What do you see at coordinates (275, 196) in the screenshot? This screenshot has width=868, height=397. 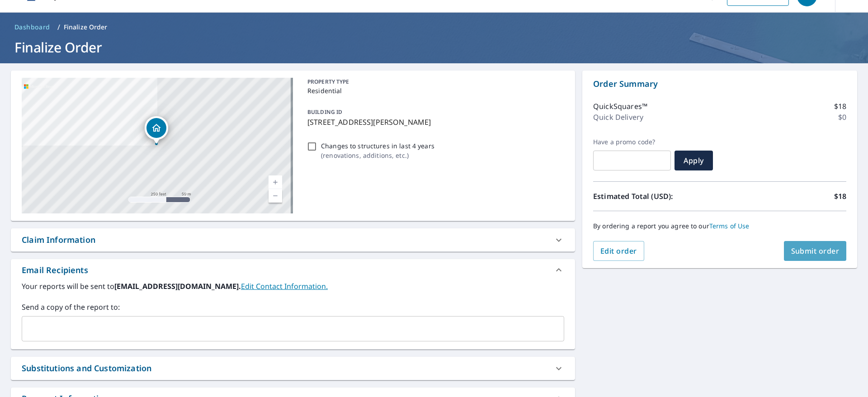 I see `a: Current Level 17, Zoom Out` at bounding box center [275, 196].